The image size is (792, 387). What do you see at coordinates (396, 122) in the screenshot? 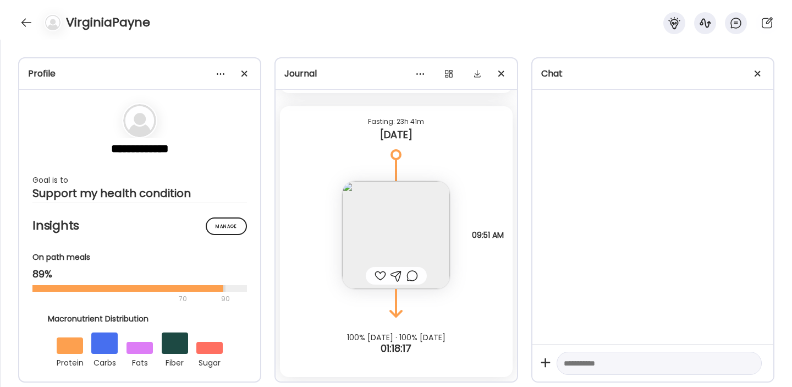
I see `div: Fasting: 23h 41m` at bounding box center [396, 122].